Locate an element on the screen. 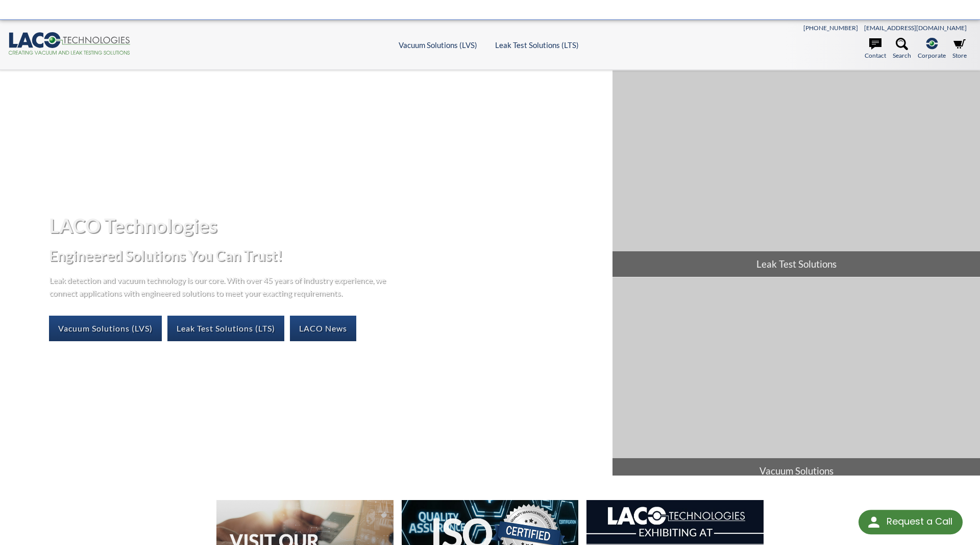 The width and height of the screenshot is (980, 545). a: Store is located at coordinates (959, 49).